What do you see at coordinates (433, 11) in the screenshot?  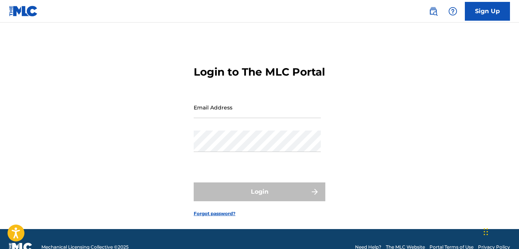 I see `img: search` at bounding box center [433, 11].